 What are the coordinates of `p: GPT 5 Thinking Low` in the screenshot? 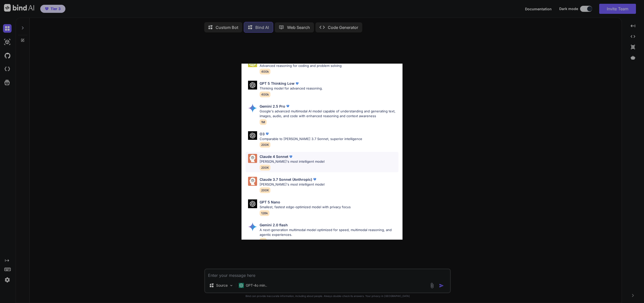 It's located at (277, 83).